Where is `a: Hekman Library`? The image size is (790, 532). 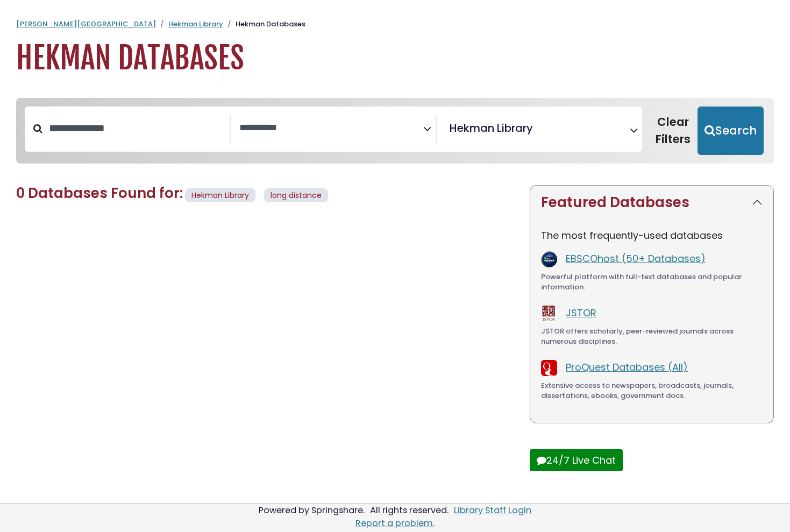
a: Hekman Library is located at coordinates (195, 23).